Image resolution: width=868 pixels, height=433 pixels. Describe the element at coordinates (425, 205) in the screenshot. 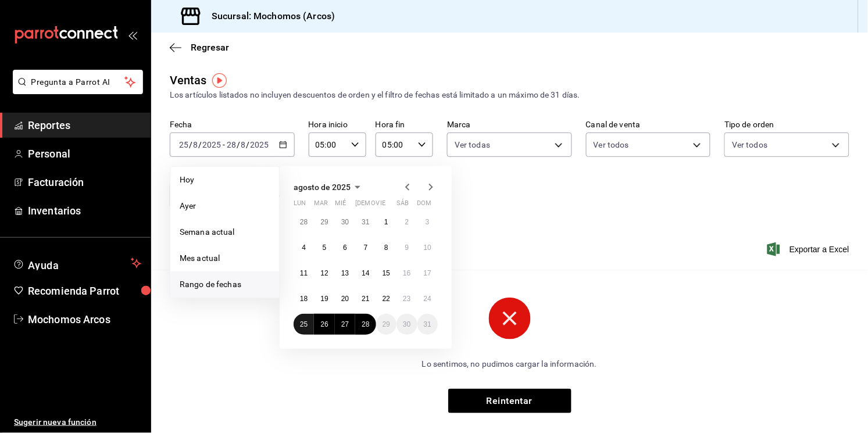

I see `abbr: domingo` at that location.